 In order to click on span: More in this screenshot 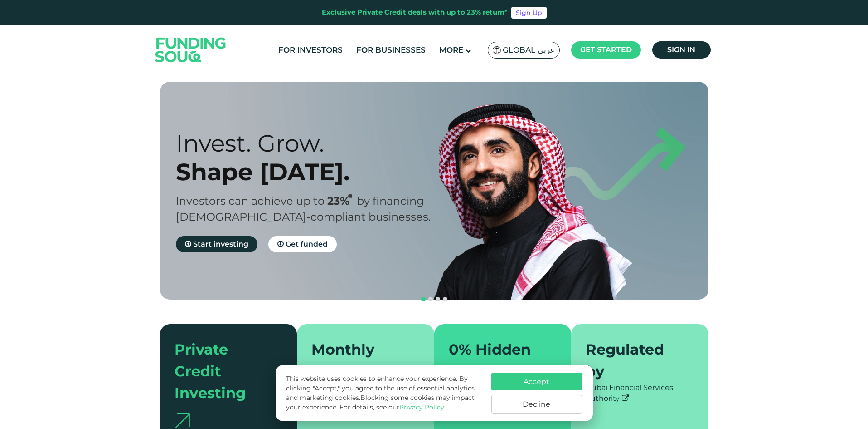, I will do `click(451, 50)`.